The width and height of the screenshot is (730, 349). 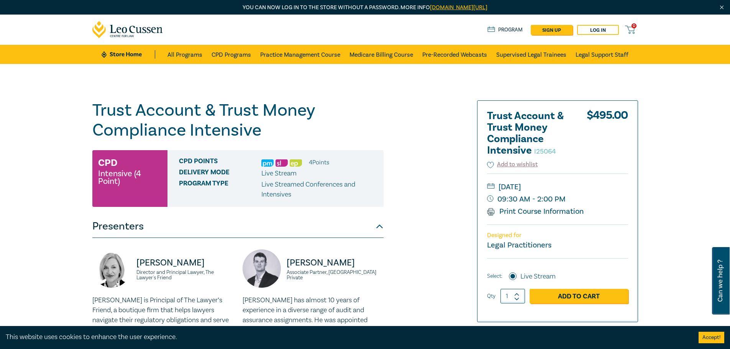 What do you see at coordinates (558, 235) in the screenshot?
I see `p: Designed for` at bounding box center [558, 235].